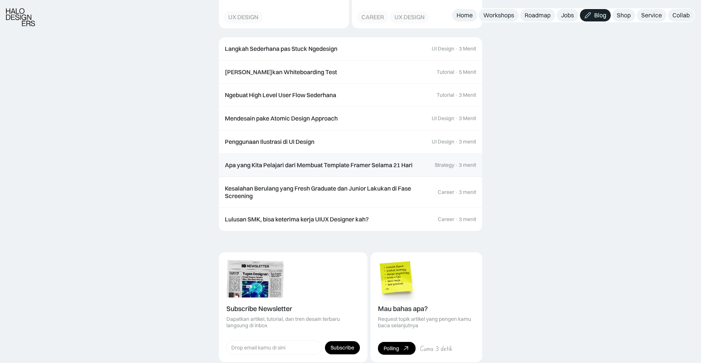 The image size is (701, 363). Describe the element at coordinates (351, 119) in the screenshot. I see `a: Mendesain pake Atomic Design ApproachUI Design·3 Menit` at that location.